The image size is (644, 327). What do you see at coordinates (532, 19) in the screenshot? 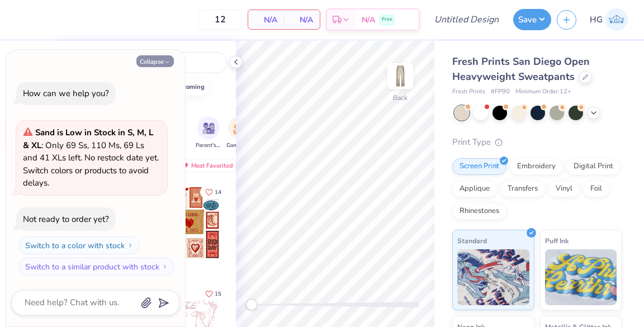
I see `button: Save` at bounding box center [532, 19].